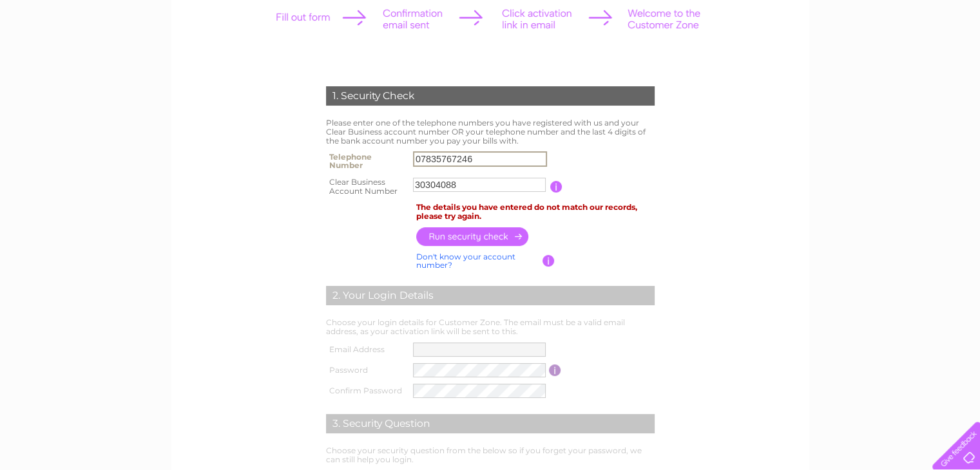 This screenshot has height=470, width=980. I want to click on a: Energy, so click(846, 59).